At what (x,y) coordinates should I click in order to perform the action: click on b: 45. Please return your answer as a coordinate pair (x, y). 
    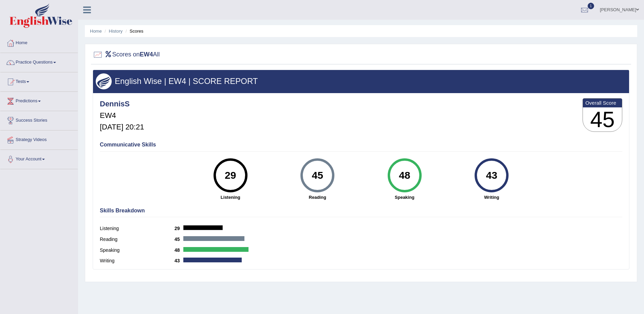
    Looking at the image, I should click on (179, 239).